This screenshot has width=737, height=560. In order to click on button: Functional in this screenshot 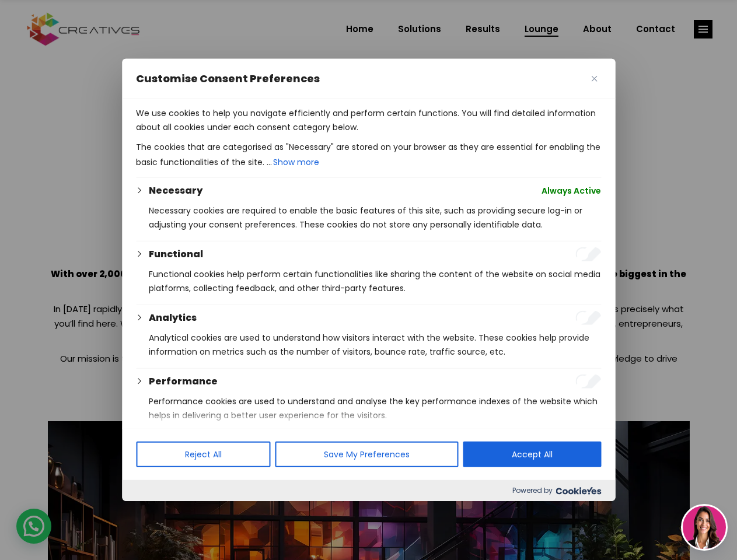, I will do `click(176, 255)`.